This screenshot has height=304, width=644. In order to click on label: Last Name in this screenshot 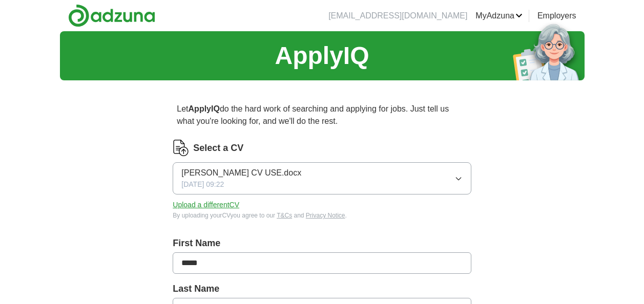, I will do `click(321, 289)`.